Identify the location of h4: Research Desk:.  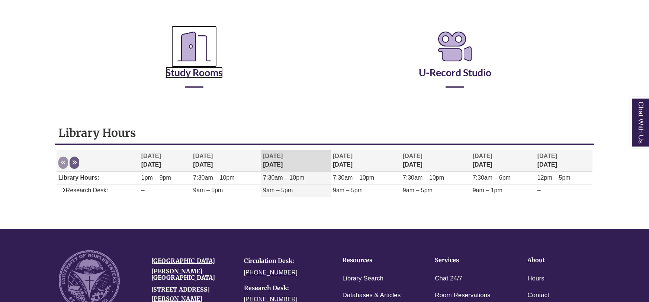
(284, 288).